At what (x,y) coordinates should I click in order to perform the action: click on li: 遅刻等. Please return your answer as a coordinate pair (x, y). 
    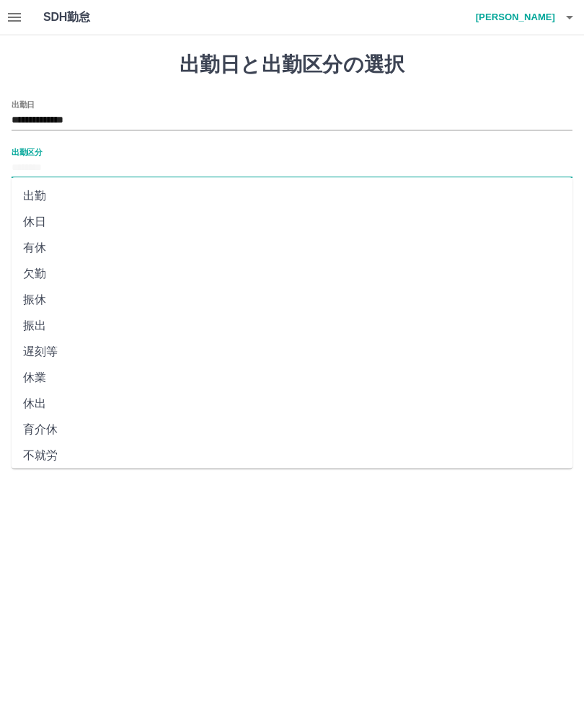
    Looking at the image, I should click on (292, 352).